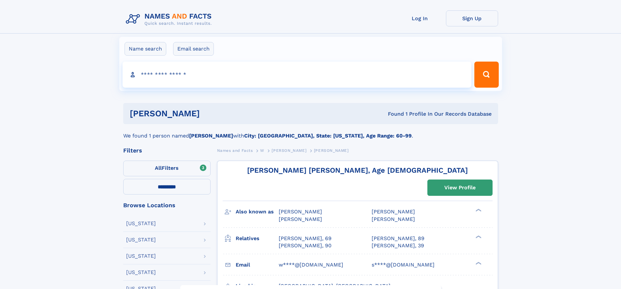 Image resolution: width=621 pixels, height=289 pixels. Describe the element at coordinates (170, 19) in the screenshot. I see `img: Logo Names and Facts` at that location.